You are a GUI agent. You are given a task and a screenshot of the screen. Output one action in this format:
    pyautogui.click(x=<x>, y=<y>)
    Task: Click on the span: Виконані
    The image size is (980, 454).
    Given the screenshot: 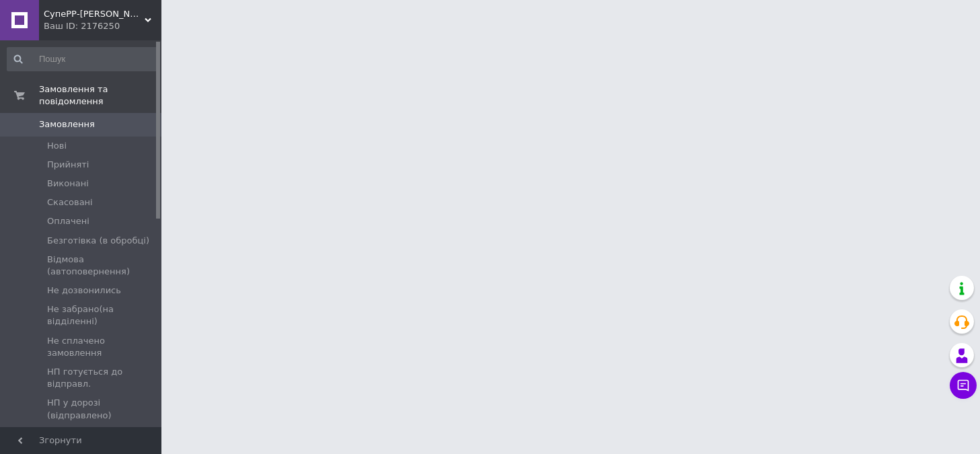 What is the action you would take?
    pyautogui.click(x=68, y=184)
    